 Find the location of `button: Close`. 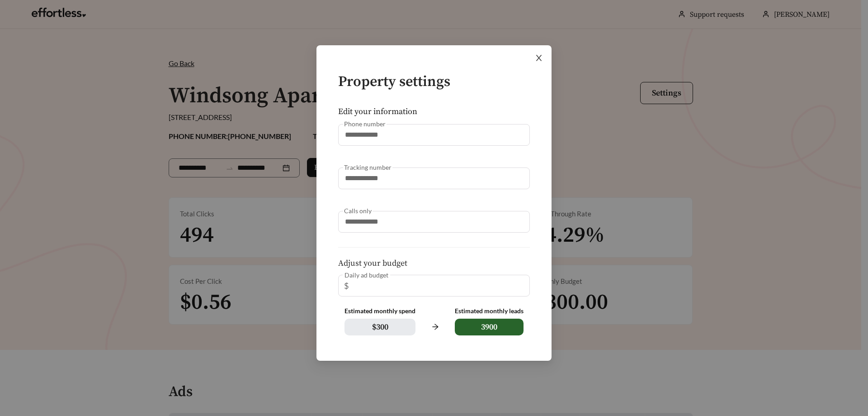

button: Close is located at coordinates (539, 58).